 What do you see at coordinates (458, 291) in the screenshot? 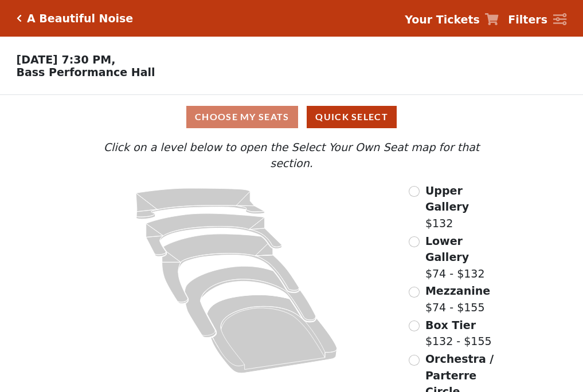
I see `span: Mezzanine` at bounding box center [458, 291].